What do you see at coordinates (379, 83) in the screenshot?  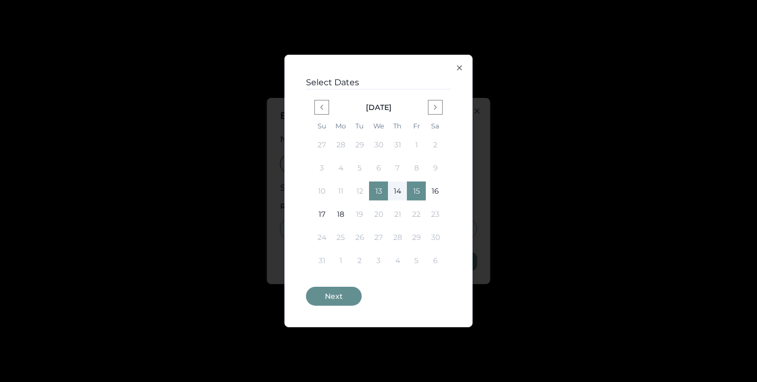 I see `h3: Select Dates` at bounding box center [379, 83].